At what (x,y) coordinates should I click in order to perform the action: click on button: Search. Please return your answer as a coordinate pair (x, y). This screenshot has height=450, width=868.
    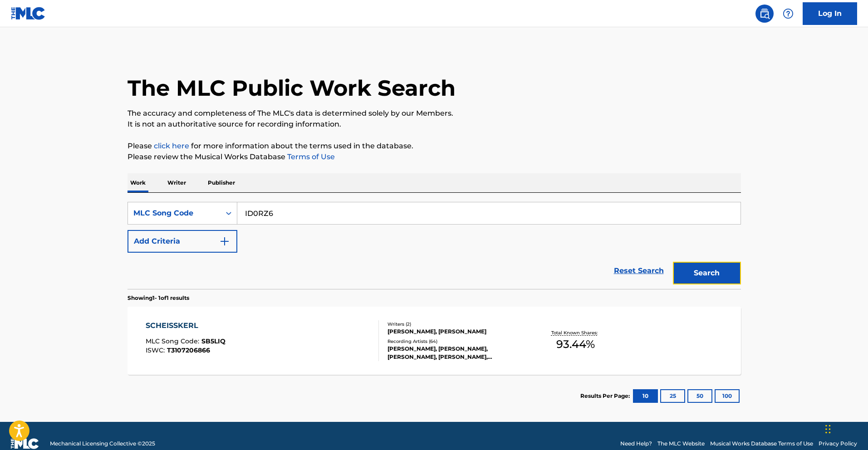
    Looking at the image, I should click on (707, 273).